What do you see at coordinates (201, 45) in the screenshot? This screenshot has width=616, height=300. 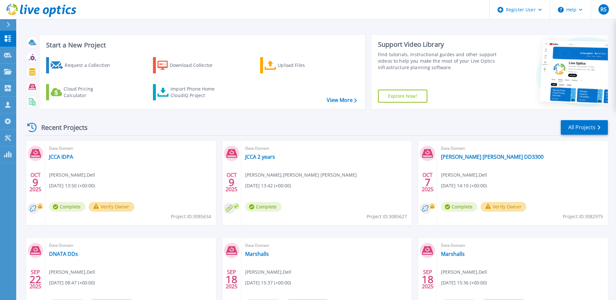 I see `h3: Start a New Project` at bounding box center [201, 45].